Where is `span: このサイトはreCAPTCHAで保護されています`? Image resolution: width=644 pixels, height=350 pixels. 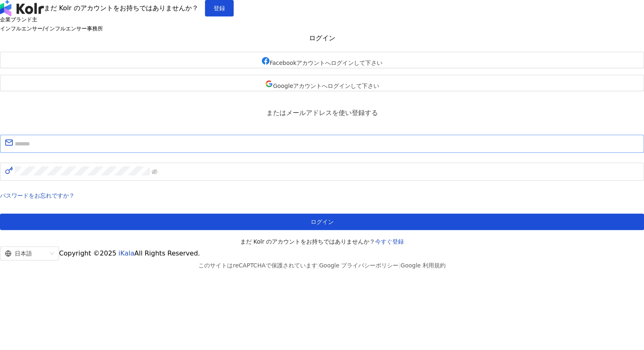 span: このサイトはreCAPTCHAで保護されています is located at coordinates (322, 265).